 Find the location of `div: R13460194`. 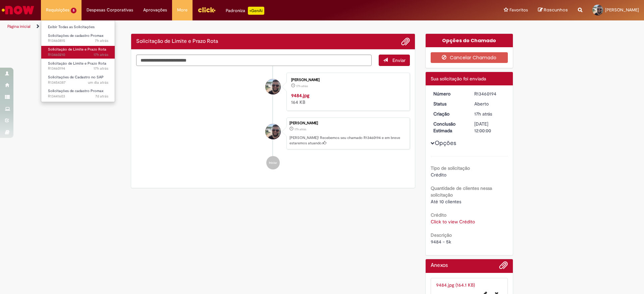

div: R13460194 is located at coordinates (489, 94).